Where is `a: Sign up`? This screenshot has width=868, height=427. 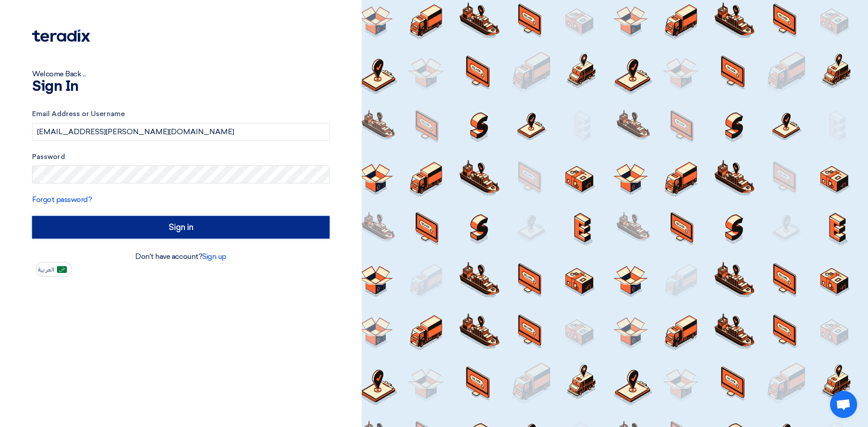 a: Sign up is located at coordinates (214, 257).